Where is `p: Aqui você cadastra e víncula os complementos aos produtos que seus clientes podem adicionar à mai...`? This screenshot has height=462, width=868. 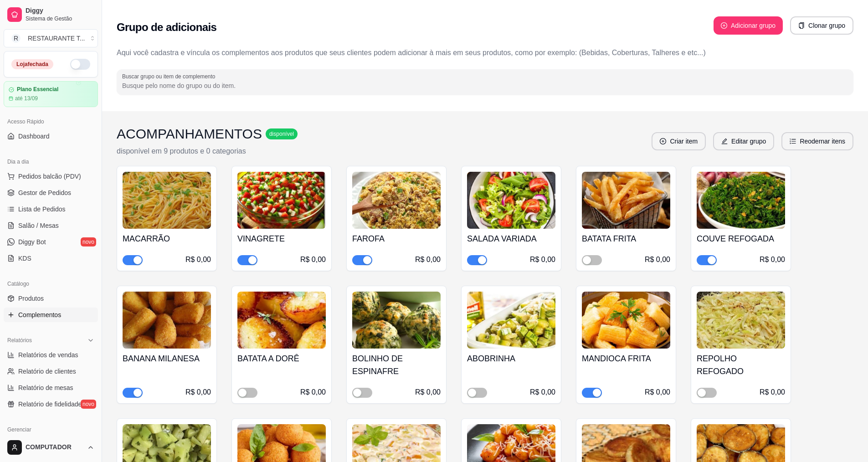 p: Aqui você cadastra e víncula os complementos aos produtos que seus clientes podem adicionar à mai... is located at coordinates (485, 53).